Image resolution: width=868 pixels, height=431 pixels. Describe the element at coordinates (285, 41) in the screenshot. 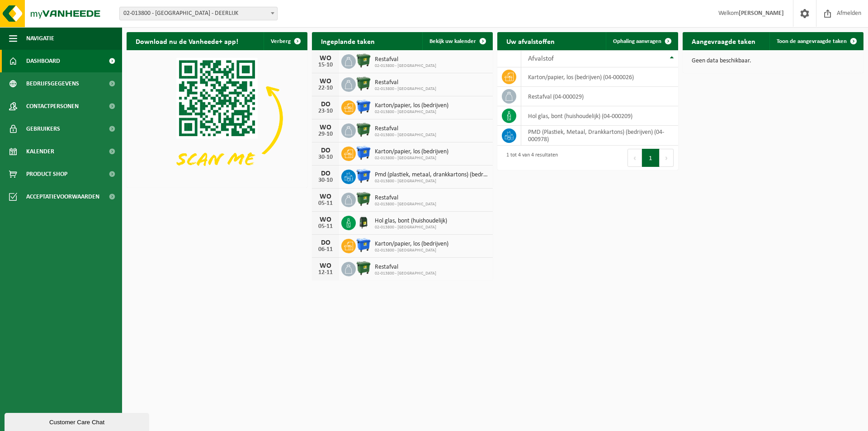

I see `button: Verberg` at that location.